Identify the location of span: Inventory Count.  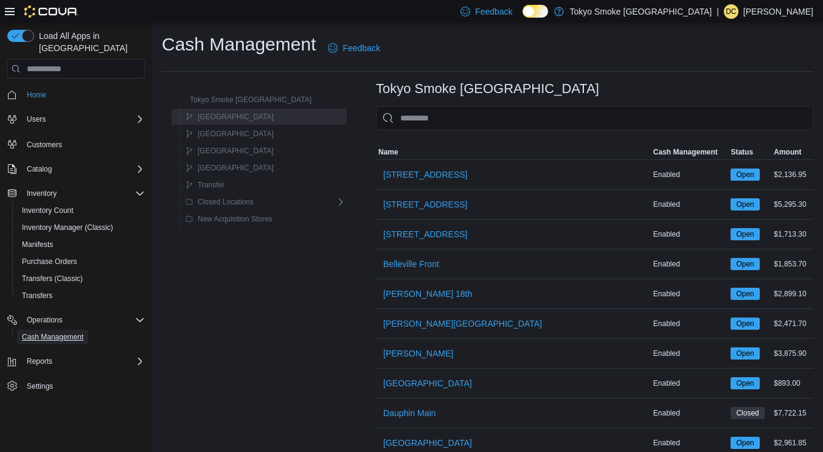
(81, 211).